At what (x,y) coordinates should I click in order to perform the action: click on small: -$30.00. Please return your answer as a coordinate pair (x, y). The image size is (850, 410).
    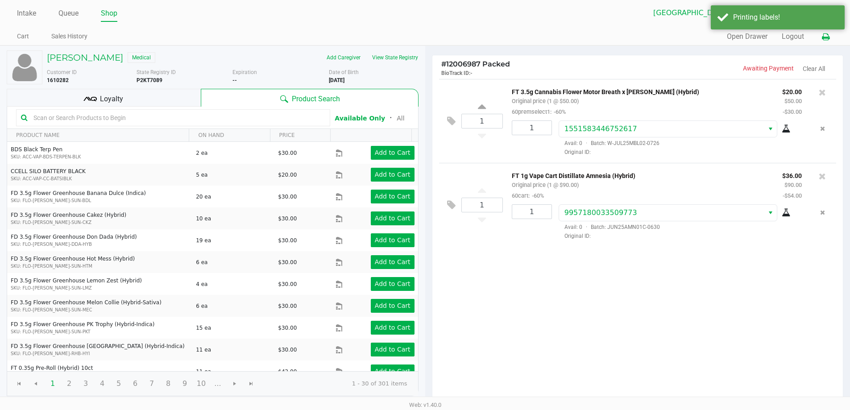
    Looking at the image, I should click on (792, 112).